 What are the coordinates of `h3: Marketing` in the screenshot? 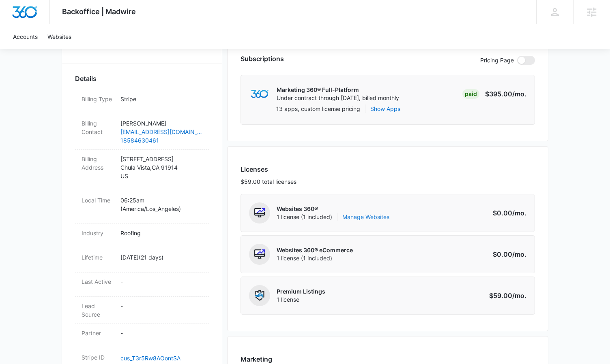 It's located at (273, 359).